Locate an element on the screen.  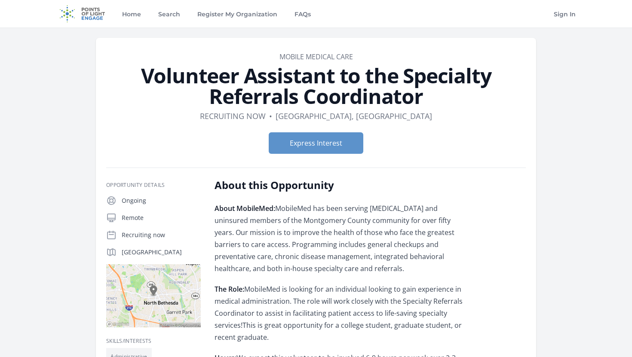
p: MobileMed is looking for an individual looking to gain experience in medical administration. The ... is located at coordinates (340, 314).